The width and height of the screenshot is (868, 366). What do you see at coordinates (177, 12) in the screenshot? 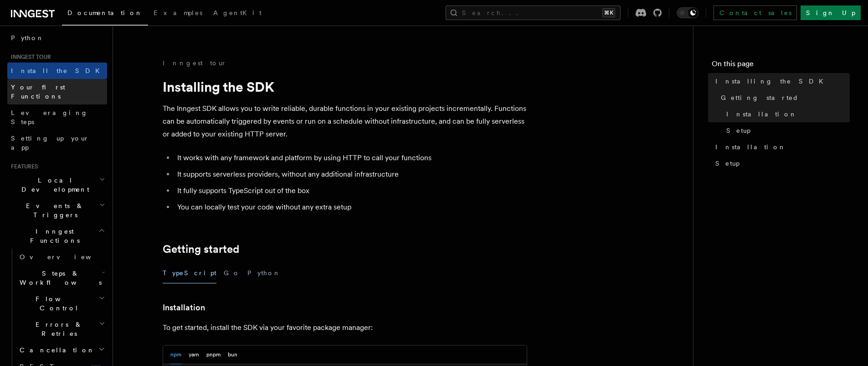
I see `span: Examples` at bounding box center [177, 12].